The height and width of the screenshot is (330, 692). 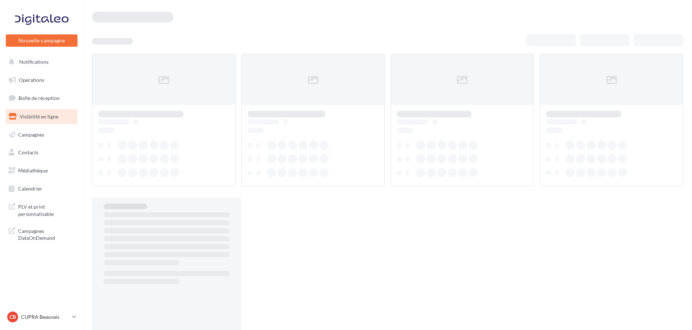 What do you see at coordinates (42, 189) in the screenshot?
I see `a: Calendrier` at bounding box center [42, 189].